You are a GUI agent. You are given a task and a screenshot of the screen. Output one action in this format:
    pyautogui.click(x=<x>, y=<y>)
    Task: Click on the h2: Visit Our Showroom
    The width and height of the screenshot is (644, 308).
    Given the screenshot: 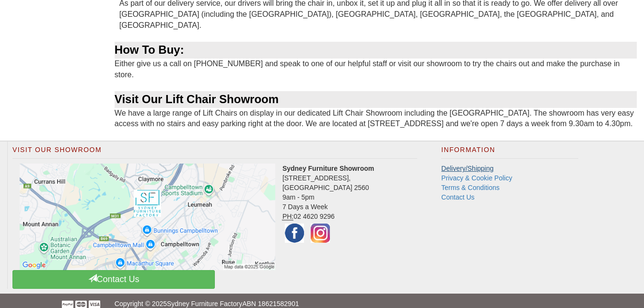 What is the action you would take?
    pyautogui.click(x=215, y=152)
    